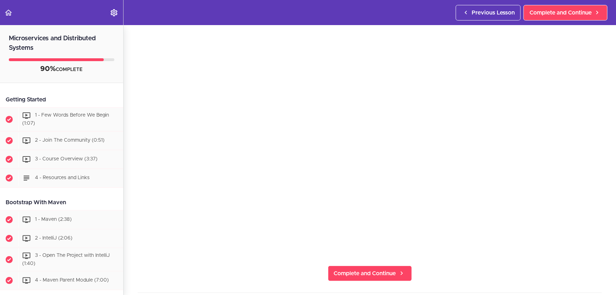 This screenshot has height=295, width=616. I want to click on span: Previous Lesson, so click(493, 13).